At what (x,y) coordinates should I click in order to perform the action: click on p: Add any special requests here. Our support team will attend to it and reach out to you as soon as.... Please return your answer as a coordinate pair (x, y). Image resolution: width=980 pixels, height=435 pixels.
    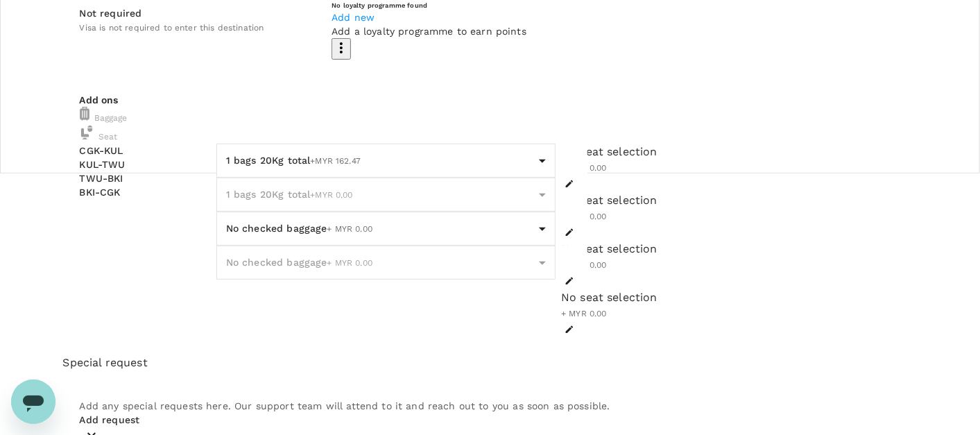
    Looking at the image, I should click on (490, 406).